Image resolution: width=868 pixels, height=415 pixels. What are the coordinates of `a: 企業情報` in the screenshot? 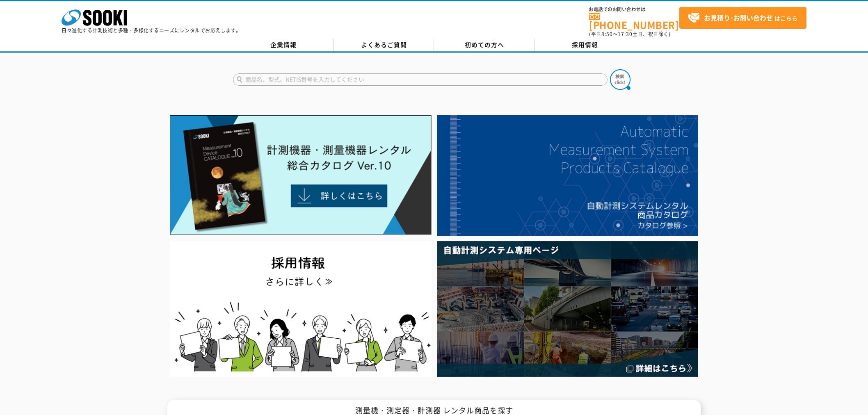 It's located at (283, 45).